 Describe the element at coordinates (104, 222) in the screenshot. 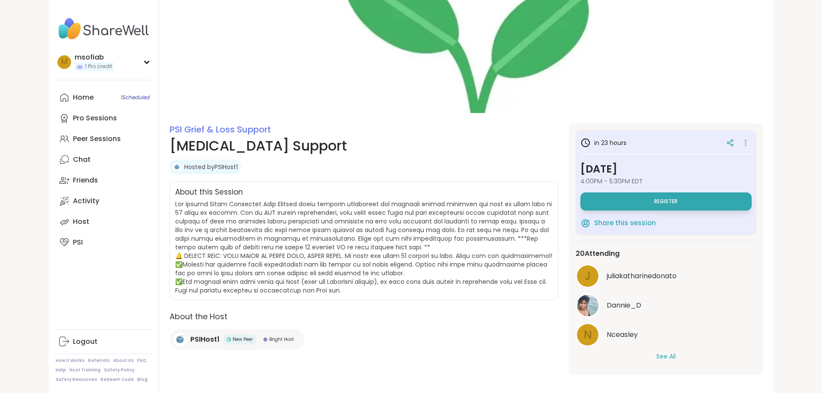

I see `a: Host` at that location.